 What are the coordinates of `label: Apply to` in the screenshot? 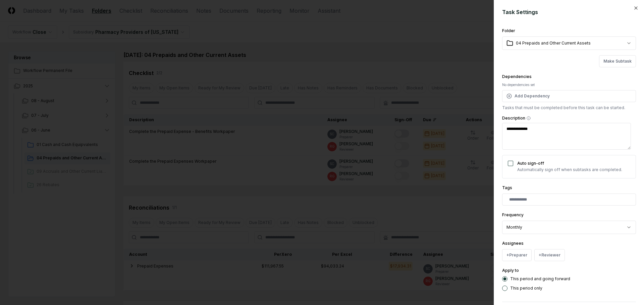 It's located at (510, 270).